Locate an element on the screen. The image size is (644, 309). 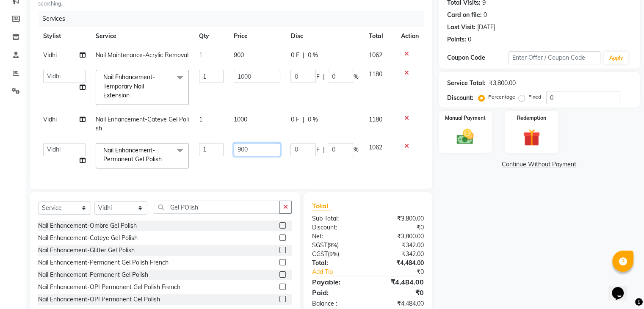
div: Services is located at coordinates (234, 19).